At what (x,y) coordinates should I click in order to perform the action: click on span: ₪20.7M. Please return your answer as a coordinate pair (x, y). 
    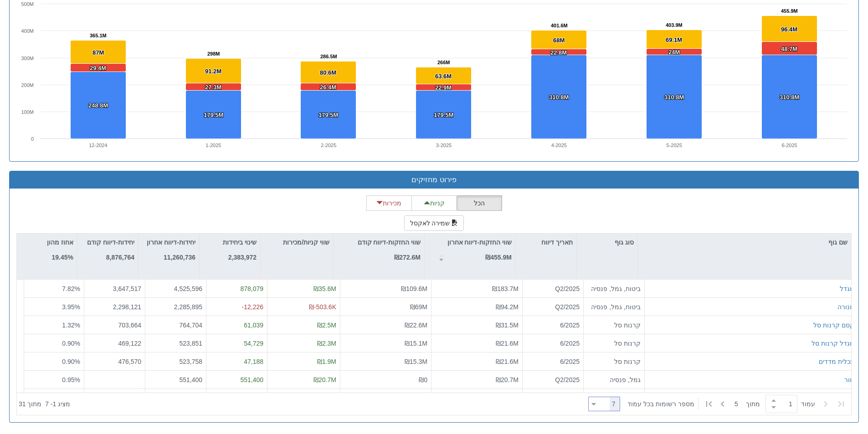
    Looking at the image, I should click on (507, 379).